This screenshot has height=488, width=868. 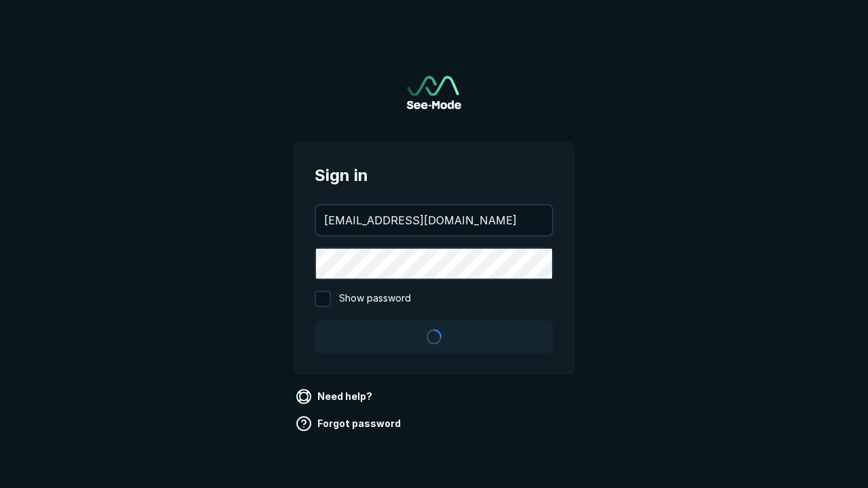 I want to click on a: Need help?, so click(x=335, y=397).